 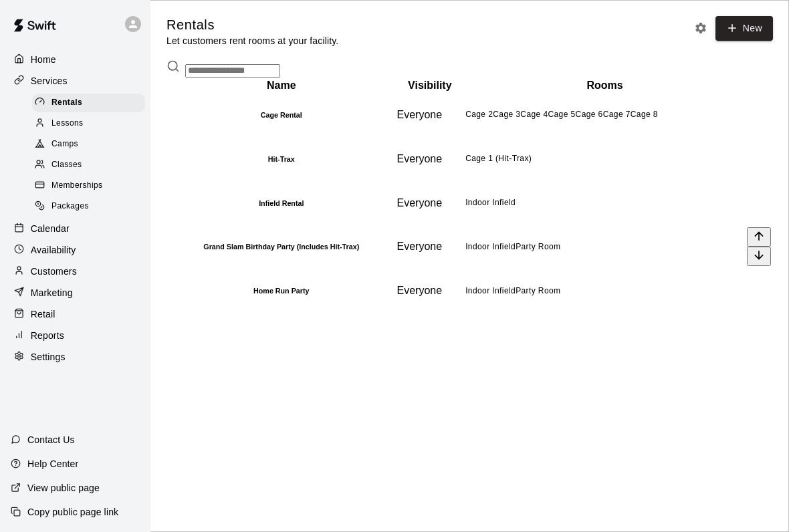 What do you see at coordinates (53, 271) in the screenshot?
I see `p: Customers` at bounding box center [53, 271].